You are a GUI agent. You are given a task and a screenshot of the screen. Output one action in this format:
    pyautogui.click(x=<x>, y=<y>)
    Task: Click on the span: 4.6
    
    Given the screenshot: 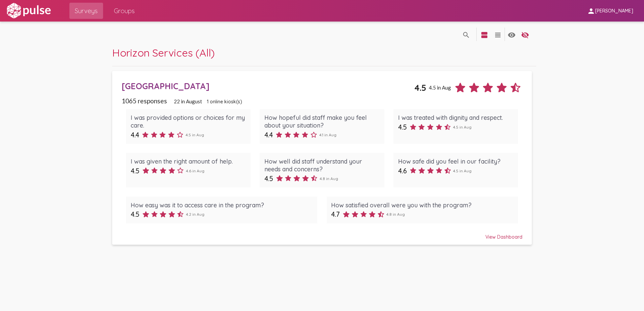 What is the action you would take?
    pyautogui.click(x=402, y=170)
    